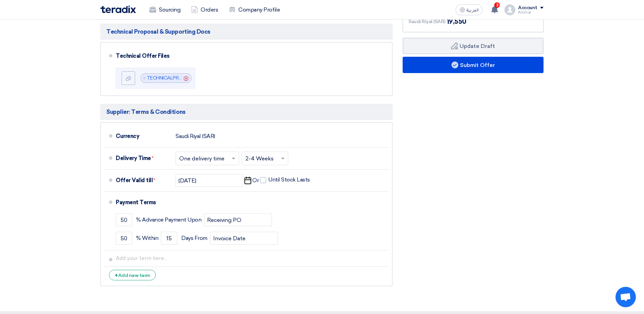  Describe the element at coordinates (194, 238) in the screenshot. I see `span: Days From` at that location.